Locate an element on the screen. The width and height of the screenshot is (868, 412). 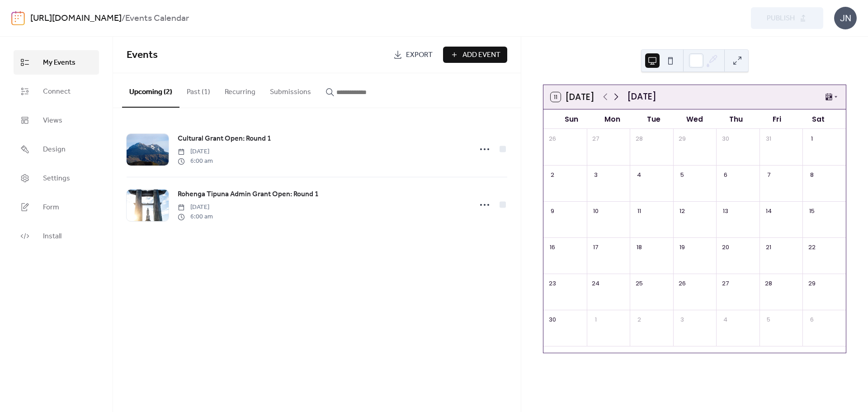
span: Add Event is located at coordinates (482, 55).